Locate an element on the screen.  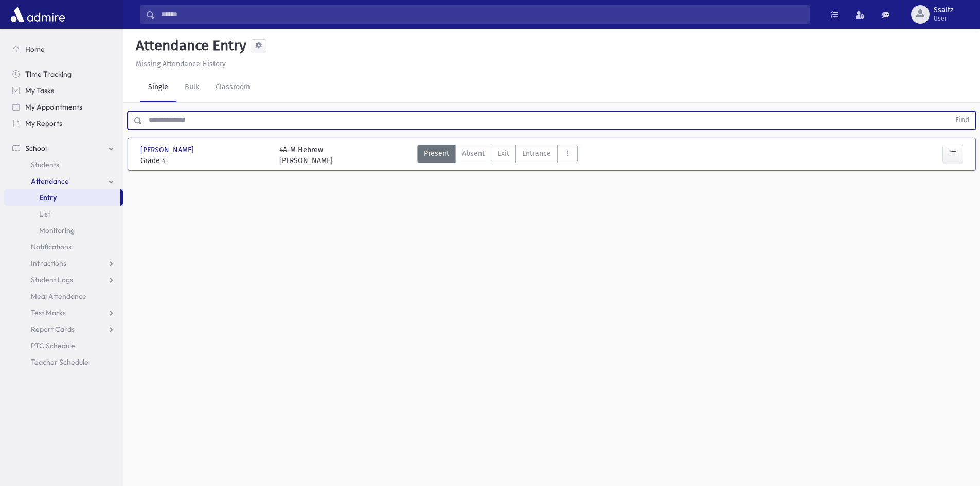
span: Test Marks is located at coordinates (49, 313).